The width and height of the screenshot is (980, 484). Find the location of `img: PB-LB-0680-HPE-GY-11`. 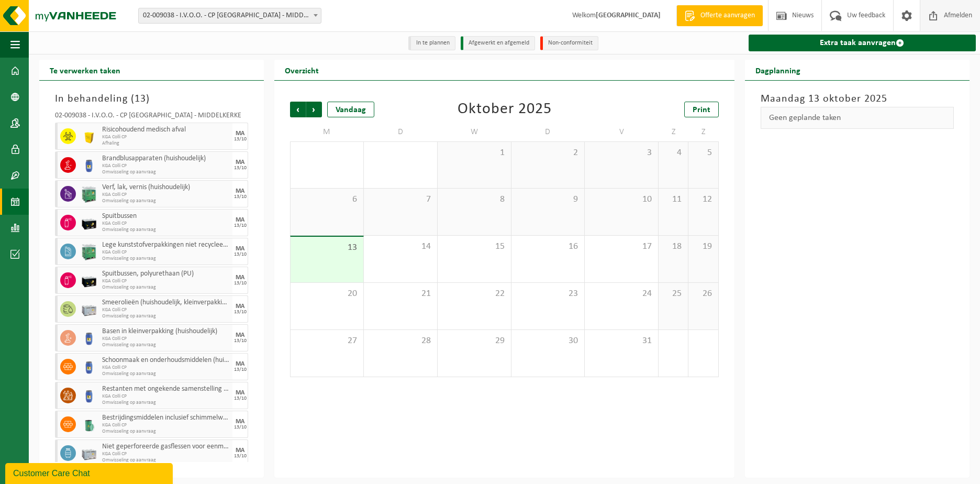

img: PB-LB-0680-HPE-GY-11 is located at coordinates (89, 309).